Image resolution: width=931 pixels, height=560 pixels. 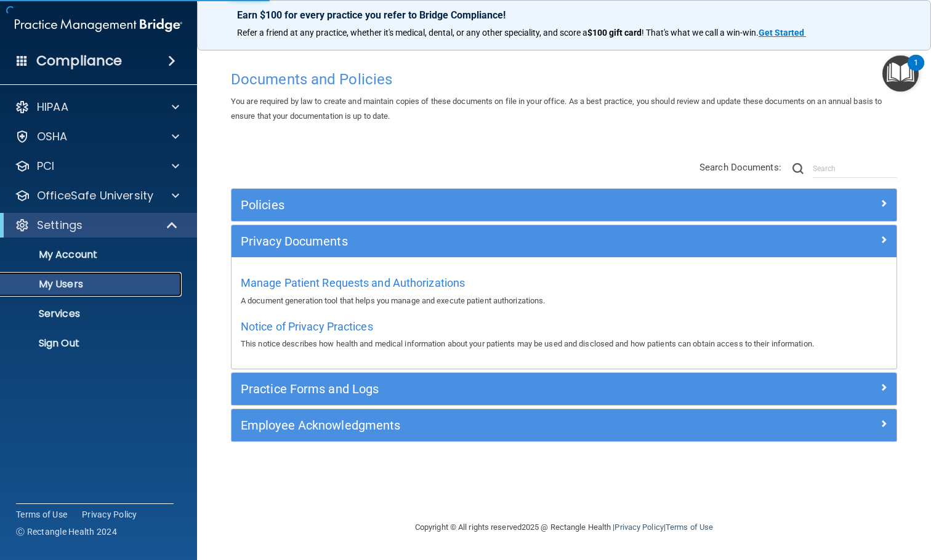 I want to click on a: Employee Acknowledgments, so click(x=564, y=426).